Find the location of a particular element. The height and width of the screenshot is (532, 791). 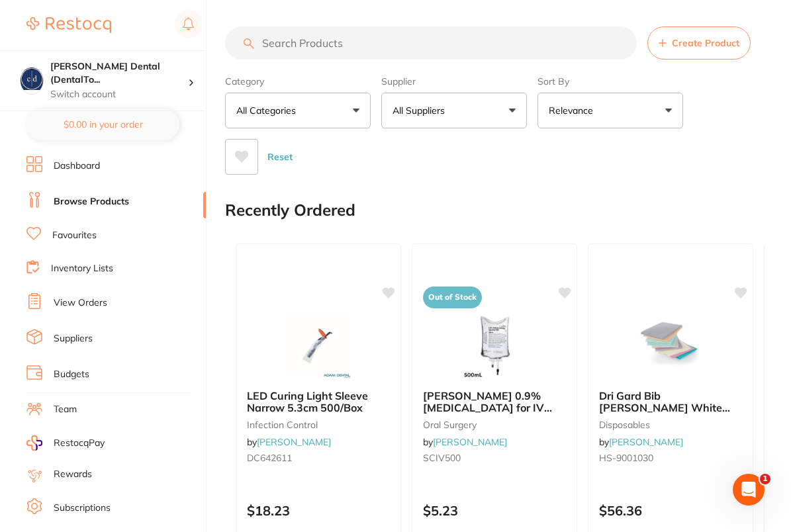

p: Relevance is located at coordinates (573, 110).